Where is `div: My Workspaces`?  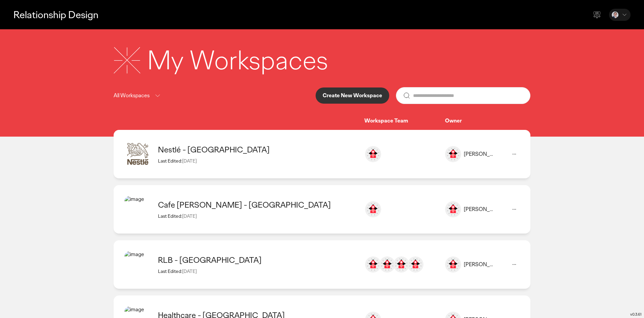
div: My Workspaces is located at coordinates (238, 60).